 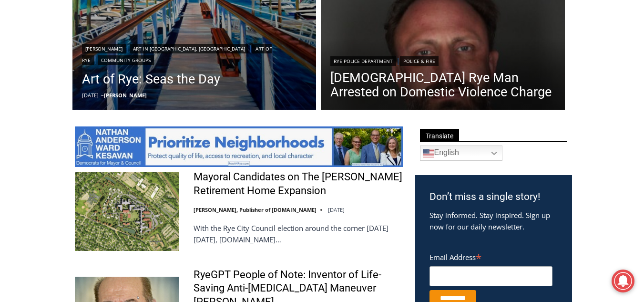 I want to click on label: Email Address, so click(x=491, y=256).